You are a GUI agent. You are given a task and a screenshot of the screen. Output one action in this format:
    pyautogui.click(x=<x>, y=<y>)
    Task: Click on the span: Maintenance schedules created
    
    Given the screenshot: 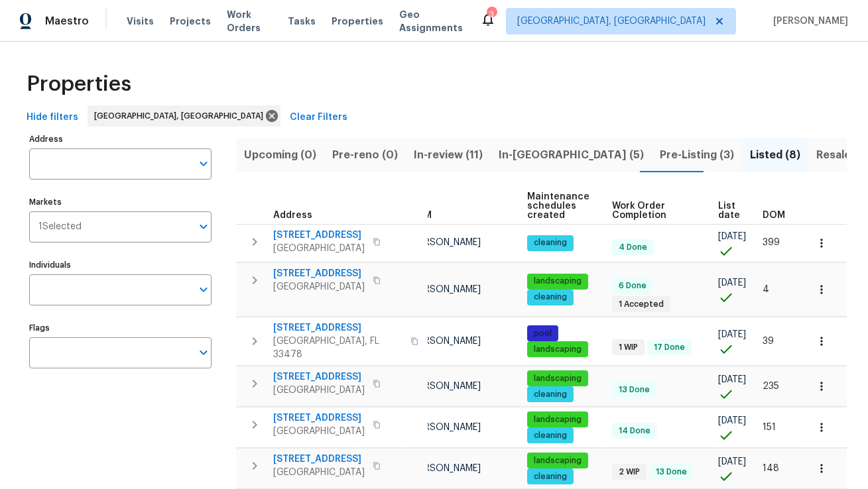 What is the action you would take?
    pyautogui.click(x=558, y=206)
    